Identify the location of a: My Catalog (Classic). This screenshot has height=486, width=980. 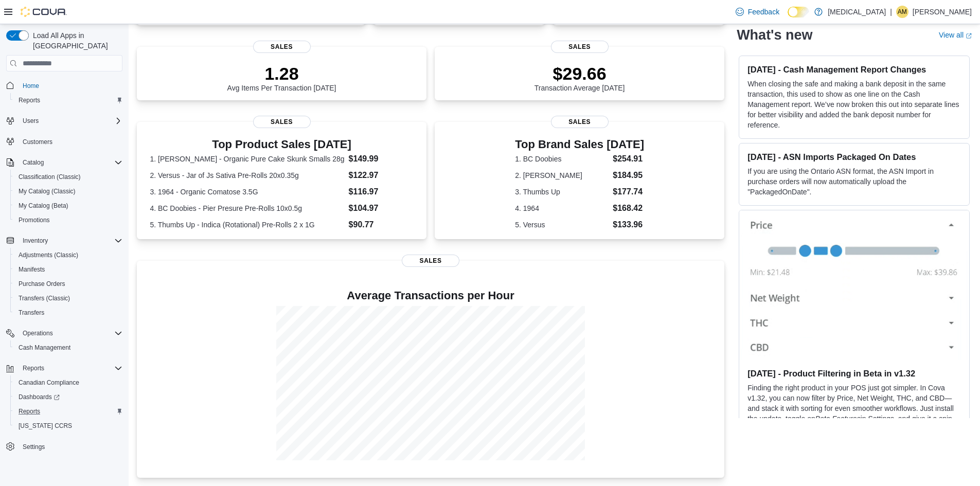
(47, 191).